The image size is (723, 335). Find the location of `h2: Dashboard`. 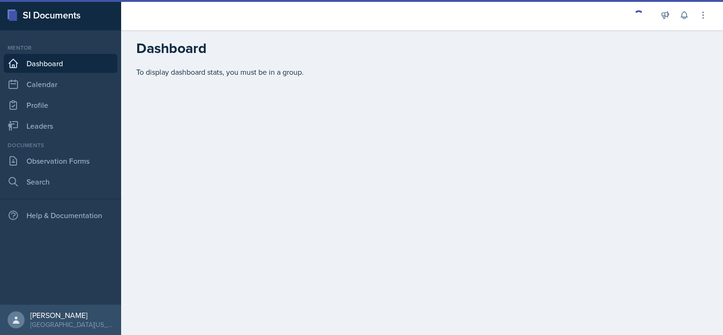

h2: Dashboard is located at coordinates (422, 48).